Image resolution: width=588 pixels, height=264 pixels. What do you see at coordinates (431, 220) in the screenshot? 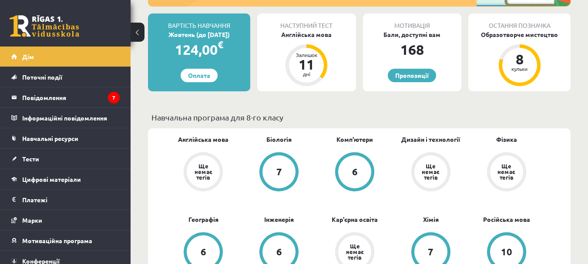
I see `a: Хімія` at bounding box center [431, 220].